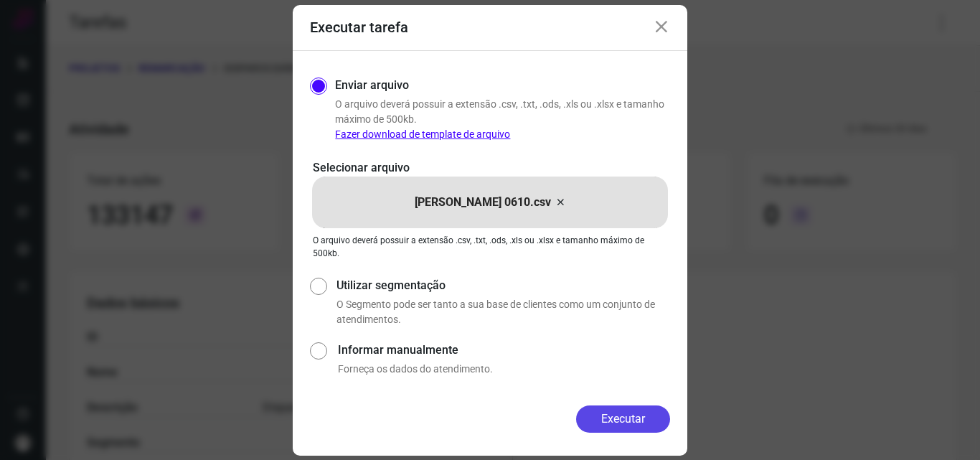  What do you see at coordinates (423, 134) in the screenshot?
I see `a: Fazer download de template de arquivo` at bounding box center [423, 134].